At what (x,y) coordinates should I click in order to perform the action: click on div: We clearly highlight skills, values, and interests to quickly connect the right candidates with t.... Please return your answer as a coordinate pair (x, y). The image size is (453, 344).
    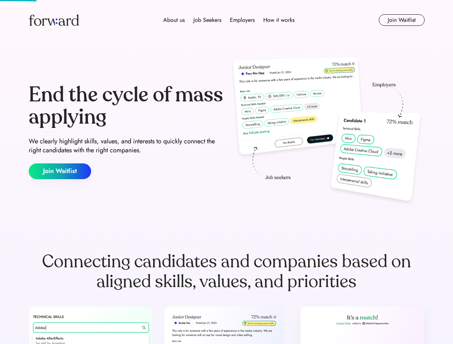
    Looking at the image, I should click on (126, 146).